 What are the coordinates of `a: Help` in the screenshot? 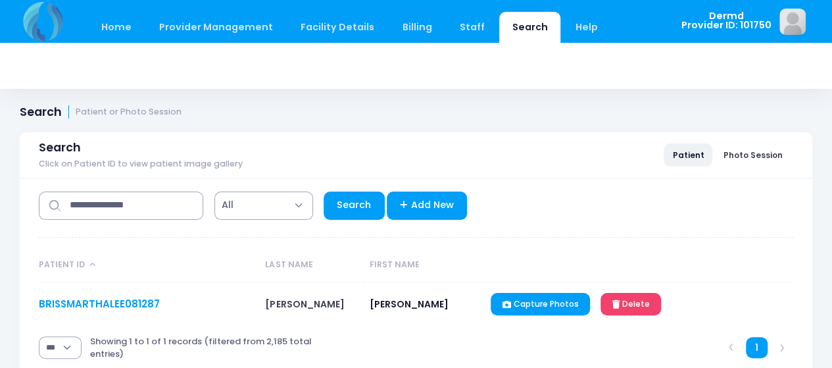 It's located at (587, 27).